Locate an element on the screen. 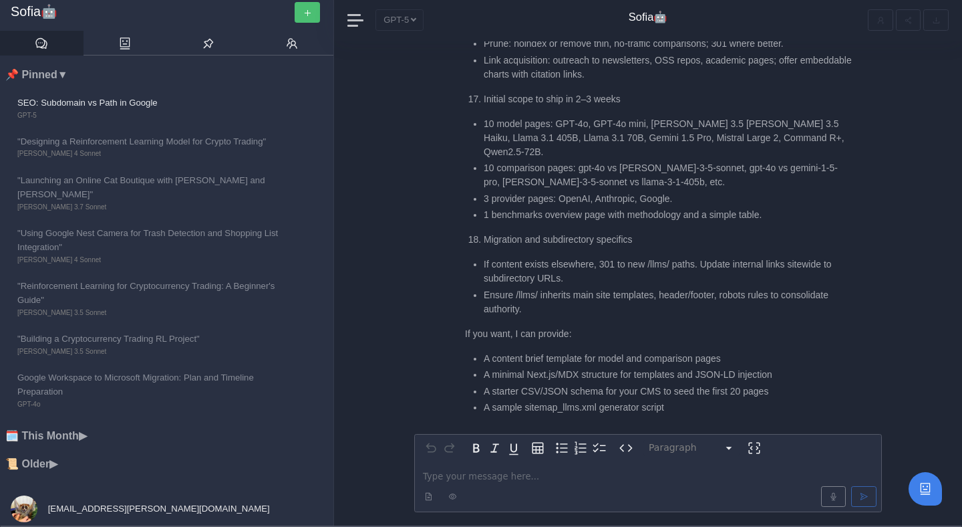 The width and height of the screenshot is (962, 527). span: "Using Google Nest Camera for Trash Detection and Shopping List Integration" is located at coordinates (152, 240).